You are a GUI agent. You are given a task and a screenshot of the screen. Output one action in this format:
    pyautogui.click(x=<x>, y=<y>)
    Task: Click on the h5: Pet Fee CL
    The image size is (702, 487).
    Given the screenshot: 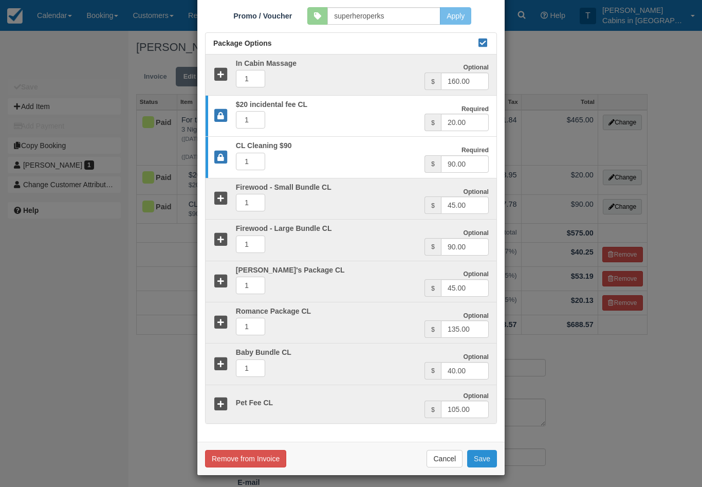 What is the action you would take?
    pyautogui.click(x=326, y=402)
    